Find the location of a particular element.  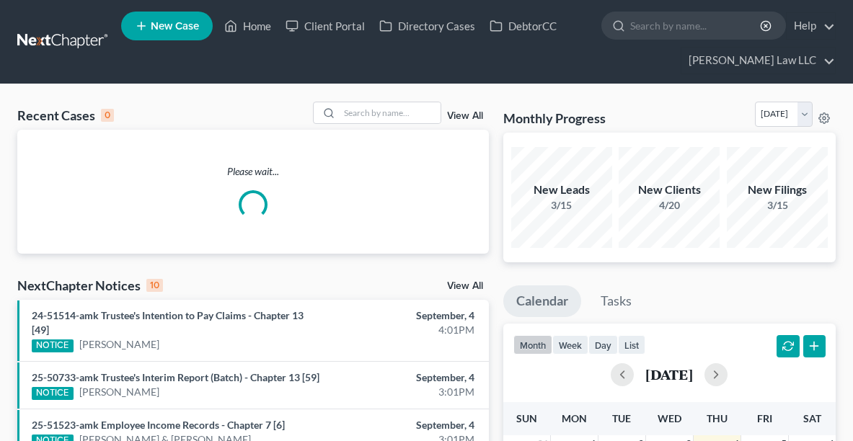

button: list is located at coordinates (631, 345).